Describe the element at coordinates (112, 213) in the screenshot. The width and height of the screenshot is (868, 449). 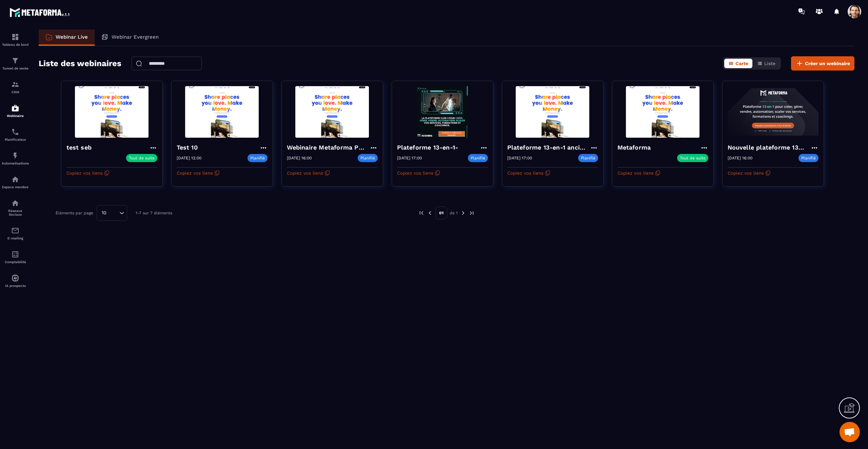
I see `div: Search for option` at that location.